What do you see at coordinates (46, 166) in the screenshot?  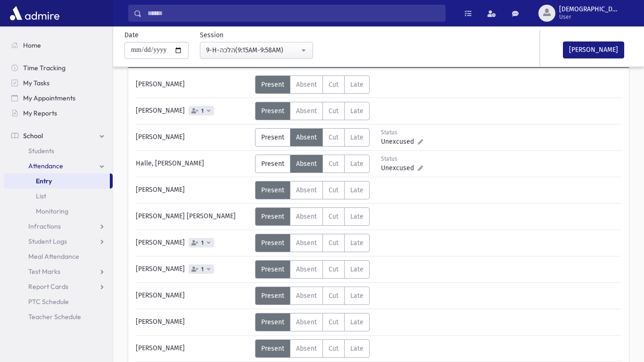 I see `span: Attendance` at bounding box center [46, 166].